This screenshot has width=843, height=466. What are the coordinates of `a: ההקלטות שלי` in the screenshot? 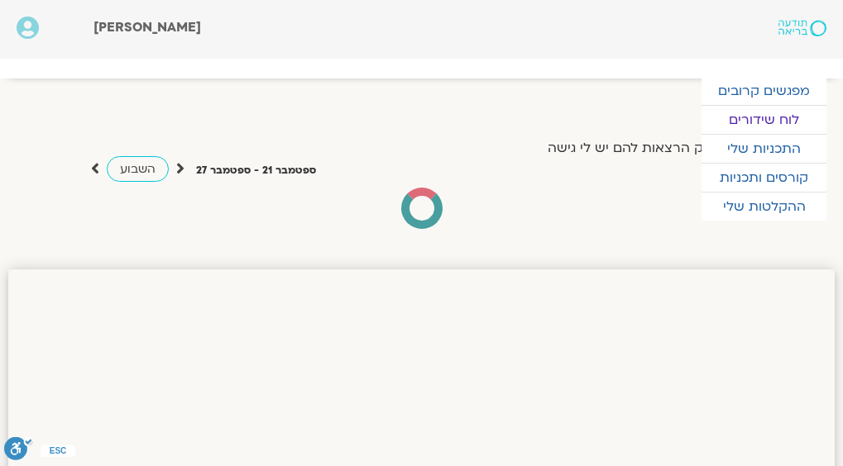 It's located at (763, 207).